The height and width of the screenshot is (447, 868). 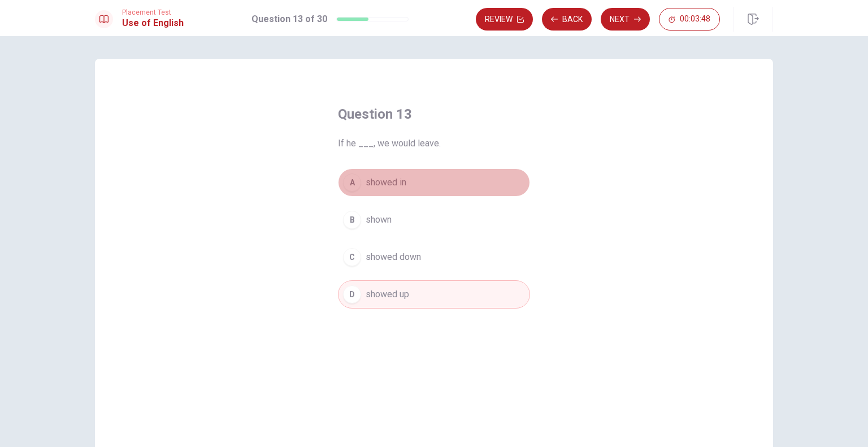 I want to click on span: If he ___, we would leave., so click(x=434, y=143).